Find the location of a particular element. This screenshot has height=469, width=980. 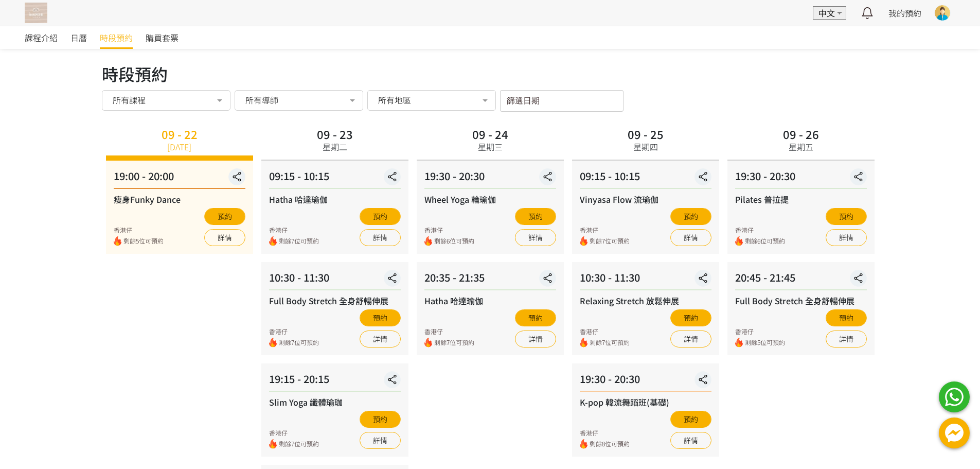

input: 篩選日期 is located at coordinates (562, 101).